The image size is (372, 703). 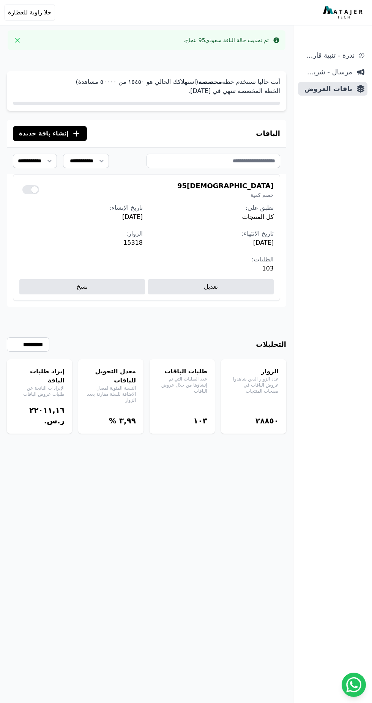 I want to click on div: ١۰۳, so click(x=182, y=421).